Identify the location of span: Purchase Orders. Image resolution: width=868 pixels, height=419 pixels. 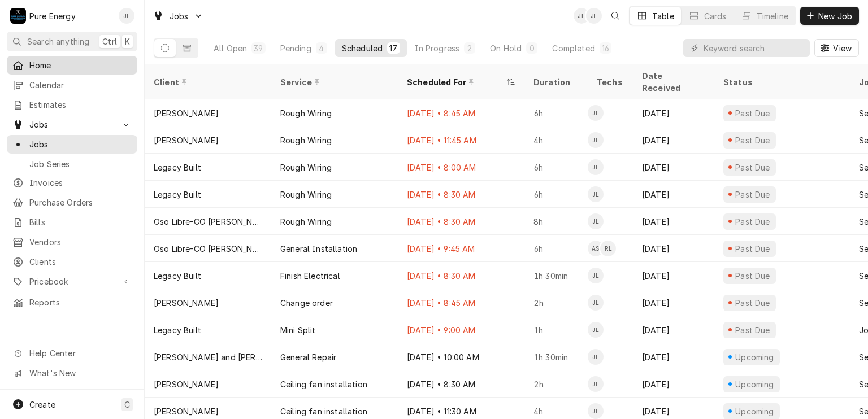
(80, 202).